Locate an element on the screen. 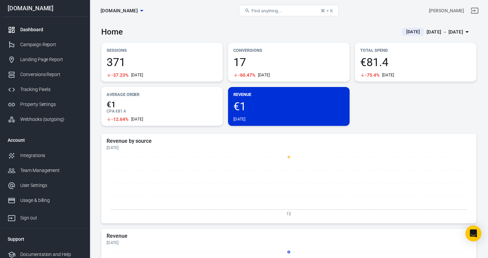 Image resolution: width=488 pixels, height=258 pixels. a: Property Settings is located at coordinates (45, 104).